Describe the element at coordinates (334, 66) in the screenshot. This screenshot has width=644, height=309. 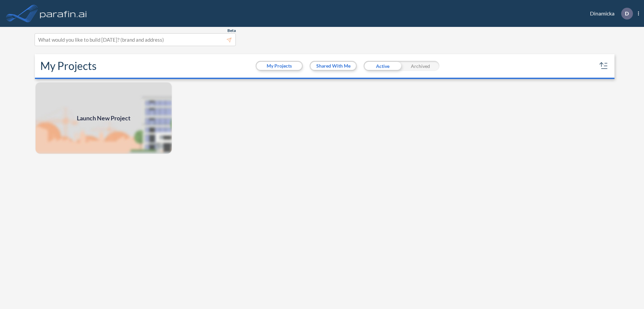
I see `button: Shared With Me` at that location.